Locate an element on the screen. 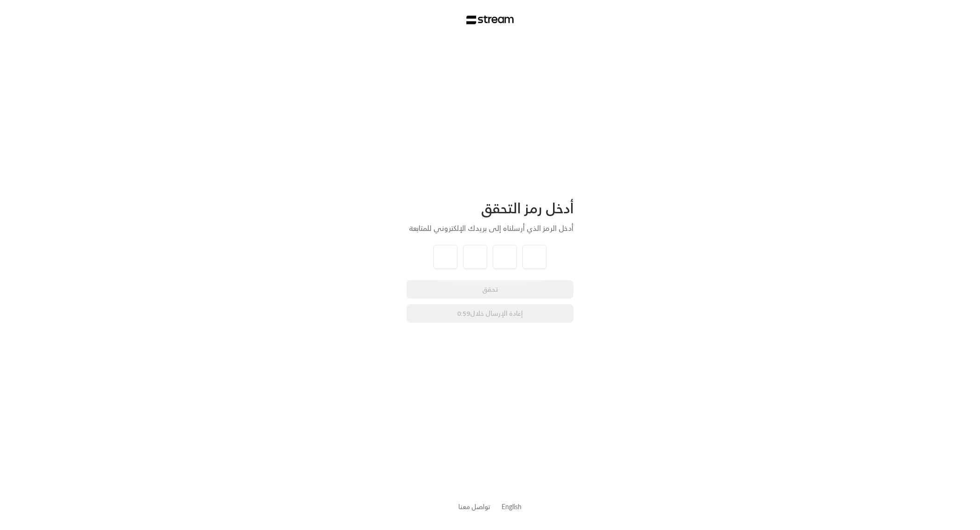  div: أدخل رمز التحقق is located at coordinates (490, 209).